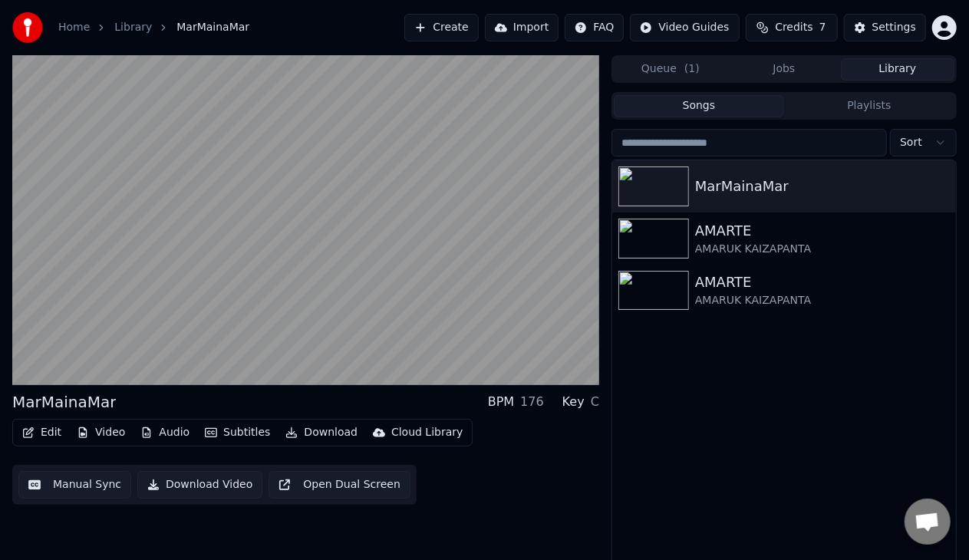 This screenshot has height=560, width=969. Describe the element at coordinates (200, 485) in the screenshot. I see `button: Download Video` at that location.